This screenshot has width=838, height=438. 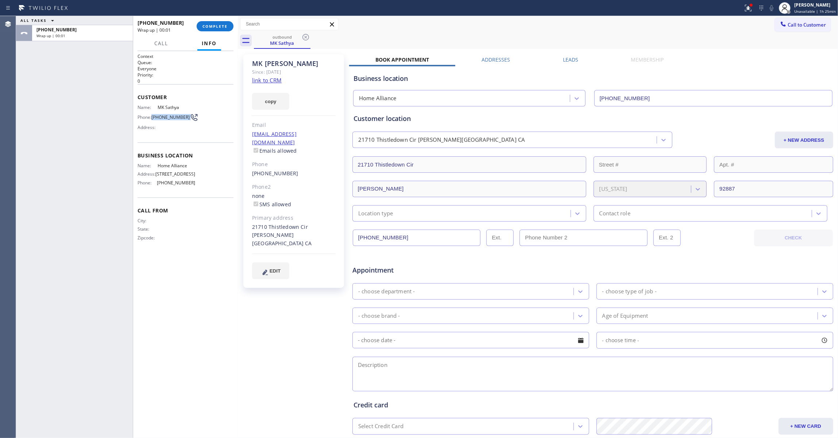 What do you see at coordinates (615, 213) in the screenshot?
I see `div: Contact role` at bounding box center [615, 213].